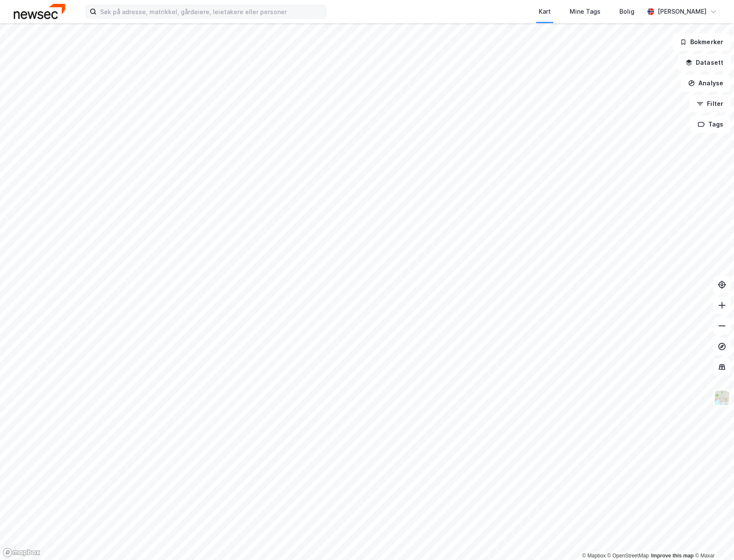  Describe the element at coordinates (672, 556) in the screenshot. I see `a: Improve this map` at that location.